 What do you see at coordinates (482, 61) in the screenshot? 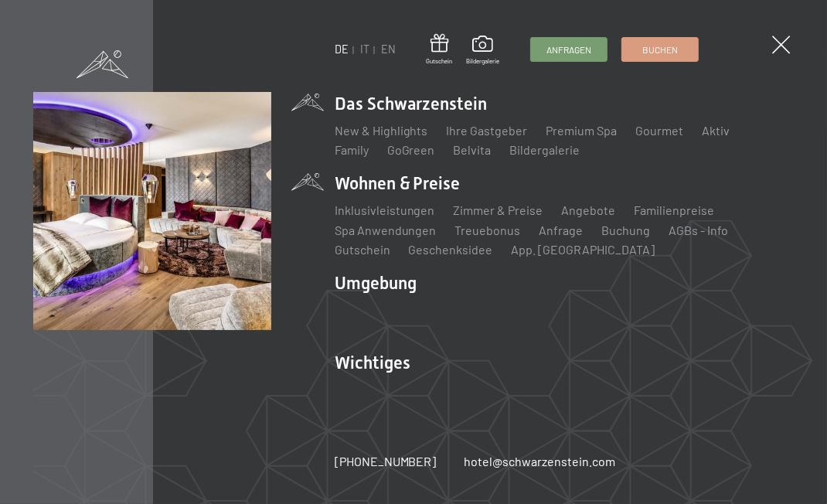
I see `span: Bildergalerie` at bounding box center [482, 61].